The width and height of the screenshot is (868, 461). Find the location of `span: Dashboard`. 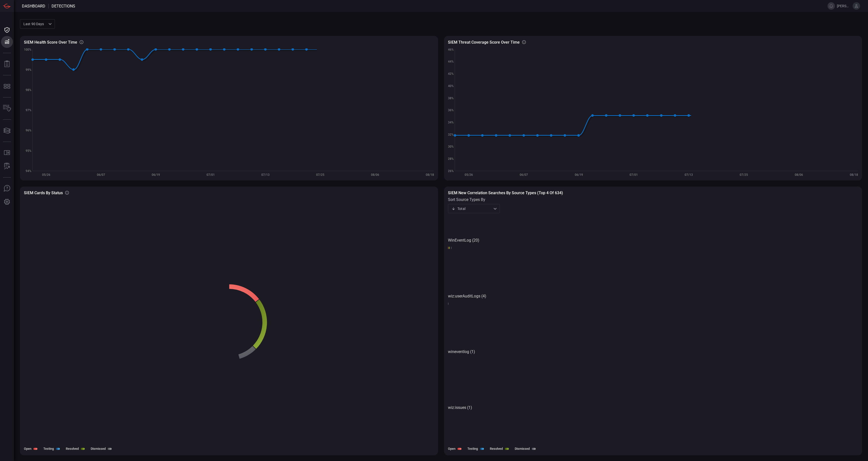

span: Dashboard is located at coordinates (34, 6).